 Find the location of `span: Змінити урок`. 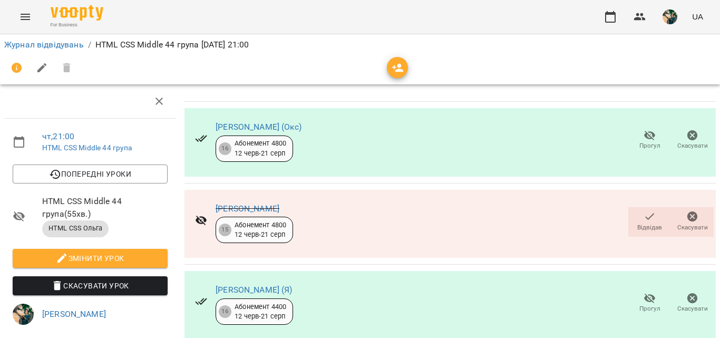

span: Змінити урок is located at coordinates (90, 258).